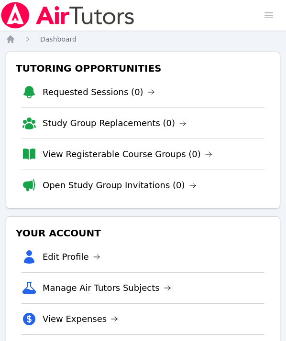 The width and height of the screenshot is (286, 341). Describe the element at coordinates (58, 39) in the screenshot. I see `span: Dashboard` at that location.